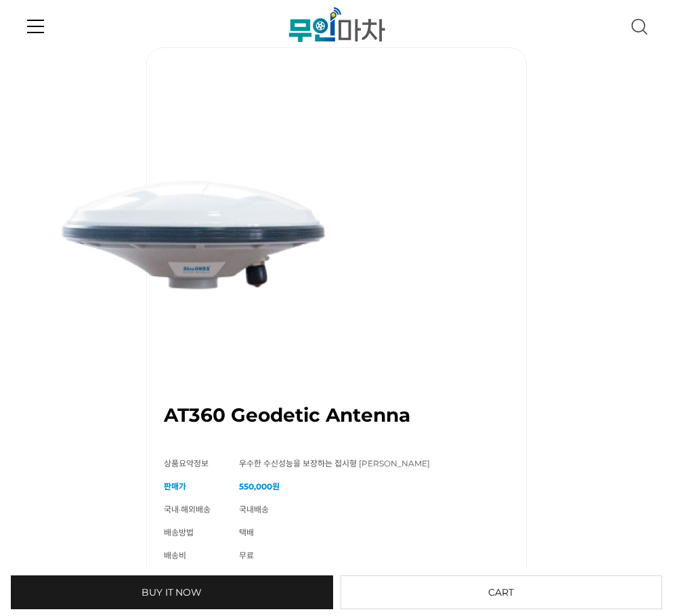 The height and width of the screenshot is (616, 673). I want to click on h1: AT360 Geodetic Antenna, so click(287, 415).